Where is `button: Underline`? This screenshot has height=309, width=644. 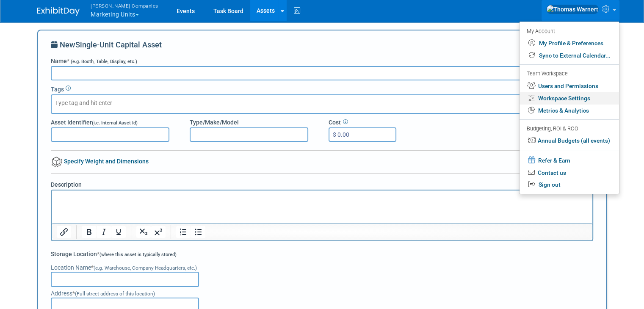
button: Underline is located at coordinates (119, 232).